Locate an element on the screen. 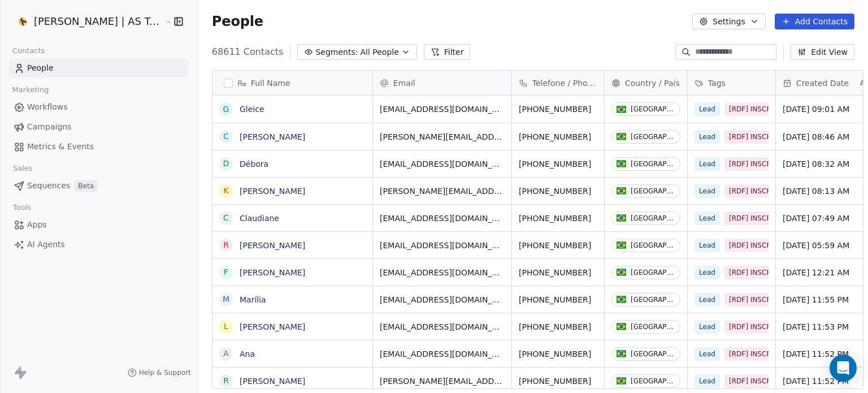 This screenshot has height=393, width=868. a: Gleice is located at coordinates (252, 109).